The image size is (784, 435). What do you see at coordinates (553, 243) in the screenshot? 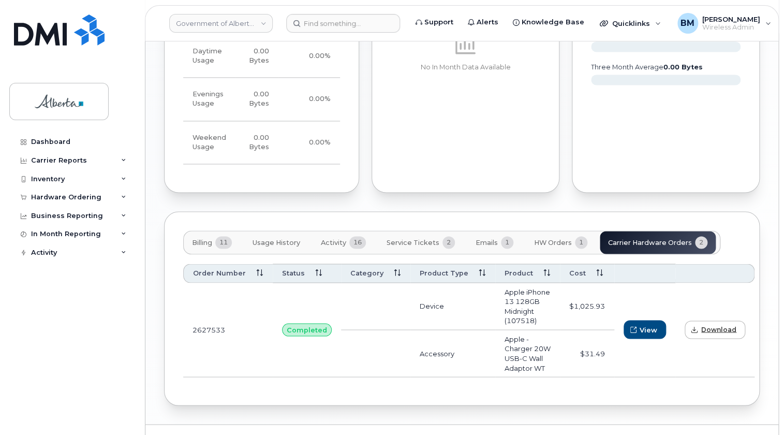
I see `span: HW Orders` at bounding box center [553, 243].